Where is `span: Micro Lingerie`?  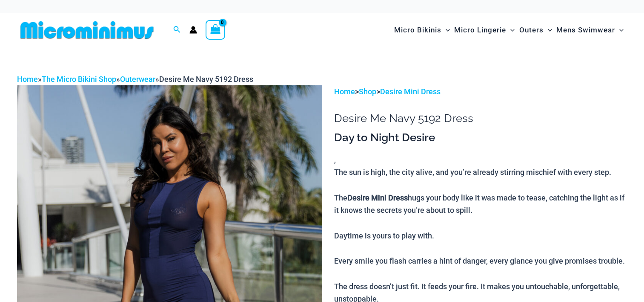
span: Micro Lingerie is located at coordinates (480, 30).